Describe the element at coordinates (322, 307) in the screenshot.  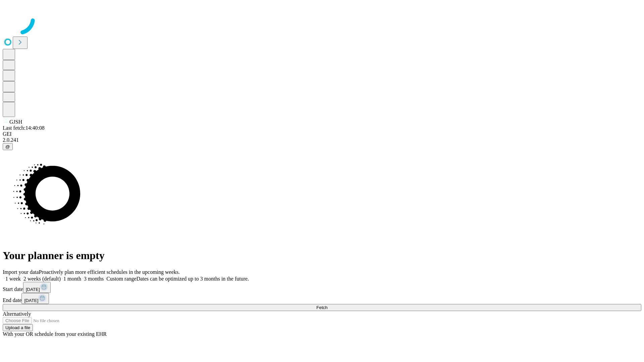
I see `button: Fetch` at that location.